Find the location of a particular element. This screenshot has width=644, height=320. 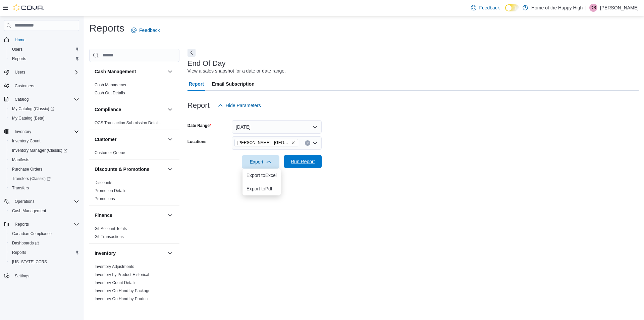

span: GL Account Totals is located at coordinates (111, 228).